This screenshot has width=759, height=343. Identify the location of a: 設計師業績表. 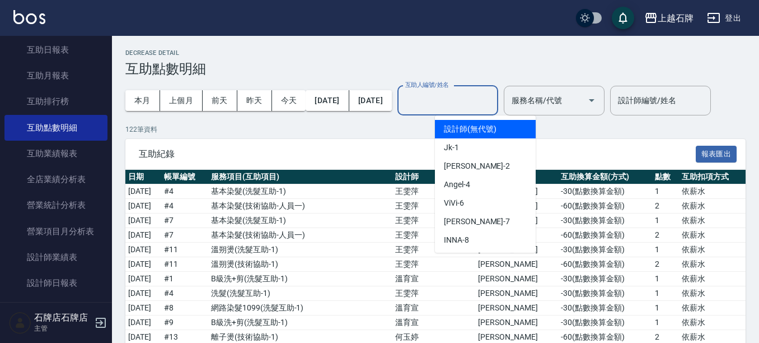
(56, 257).